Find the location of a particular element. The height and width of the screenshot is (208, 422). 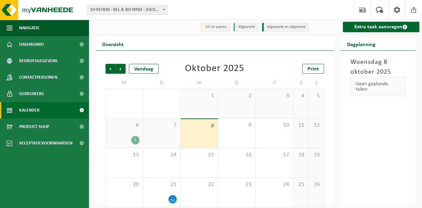

li: Afgewerkt en afgemeld is located at coordinates (285, 27).